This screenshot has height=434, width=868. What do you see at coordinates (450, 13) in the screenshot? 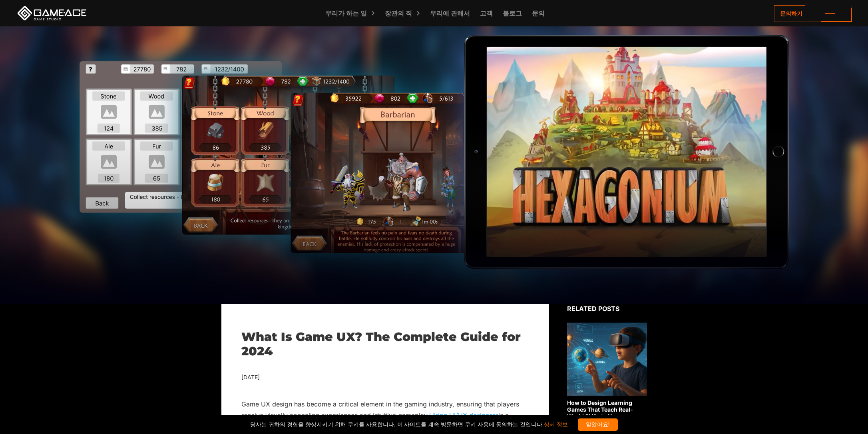
I see `font: 우리에 관해서` at bounding box center [450, 13].